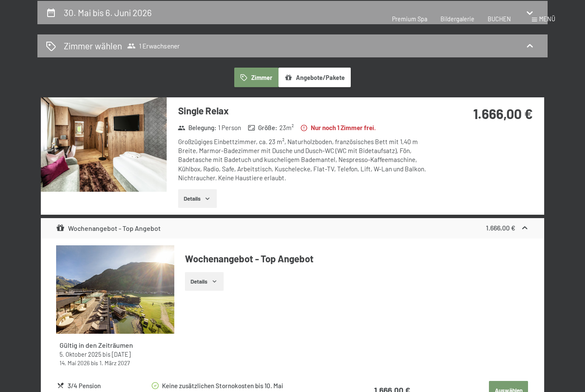 This screenshot has width=585, height=392. What do you see at coordinates (357, 259) in the screenshot?
I see `h4: Wochenangebot - Top Angebot` at bounding box center [357, 259].